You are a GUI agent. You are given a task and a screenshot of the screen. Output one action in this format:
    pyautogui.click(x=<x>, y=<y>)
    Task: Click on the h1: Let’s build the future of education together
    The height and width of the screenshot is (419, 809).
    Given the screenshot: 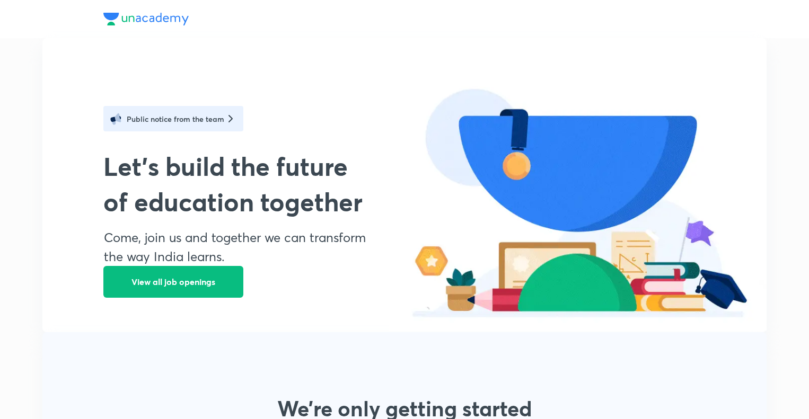 What is the action you would take?
    pyautogui.click(x=235, y=184)
    